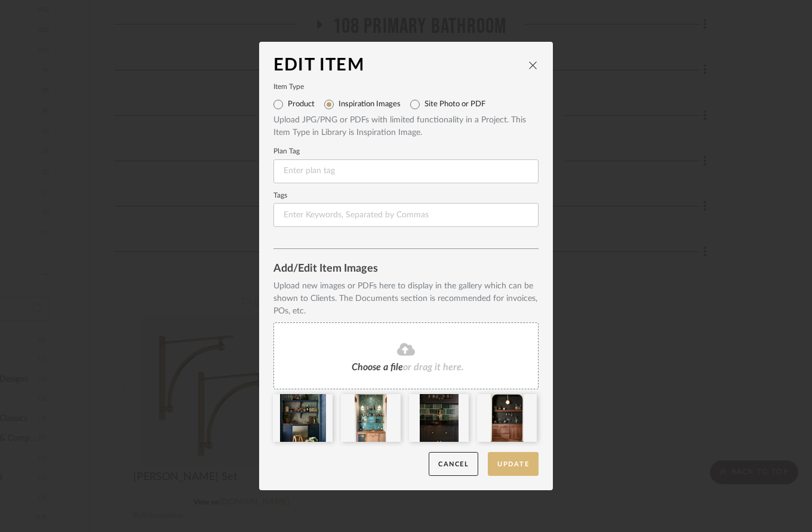 The height and width of the screenshot is (532, 812). I want to click on span: or drag it here., so click(433, 367).